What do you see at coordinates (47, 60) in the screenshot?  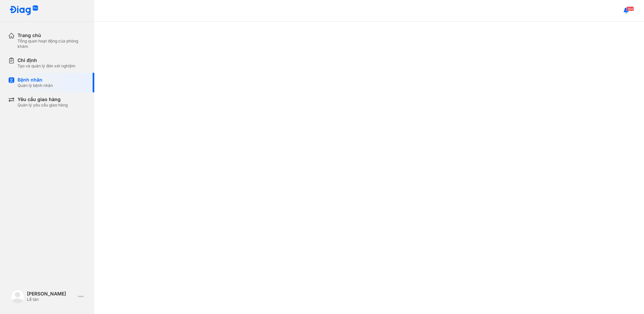 I see `div: Chỉ định` at bounding box center [47, 60].